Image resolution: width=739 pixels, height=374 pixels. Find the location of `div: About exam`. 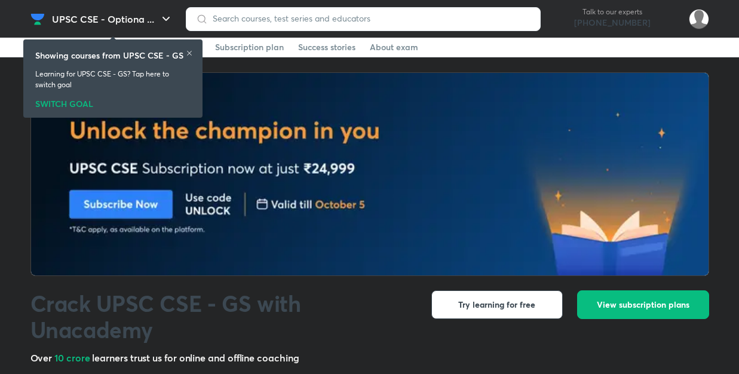

div: About exam is located at coordinates (394, 47).